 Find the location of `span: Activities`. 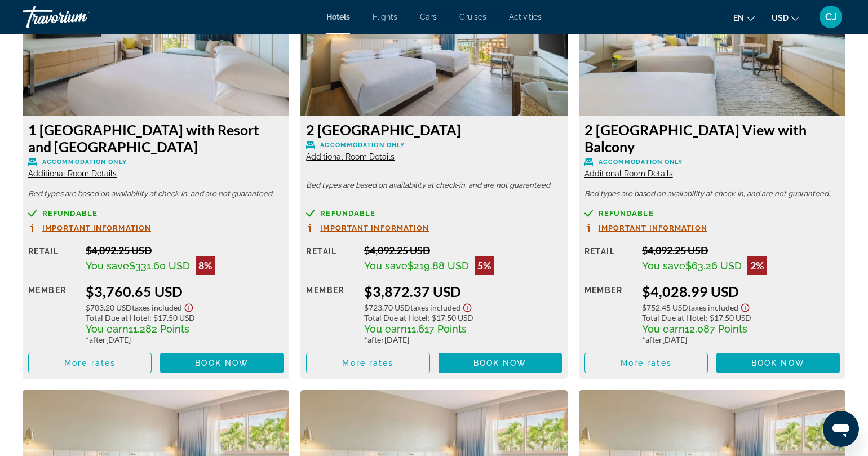

span: Activities is located at coordinates (525, 17).